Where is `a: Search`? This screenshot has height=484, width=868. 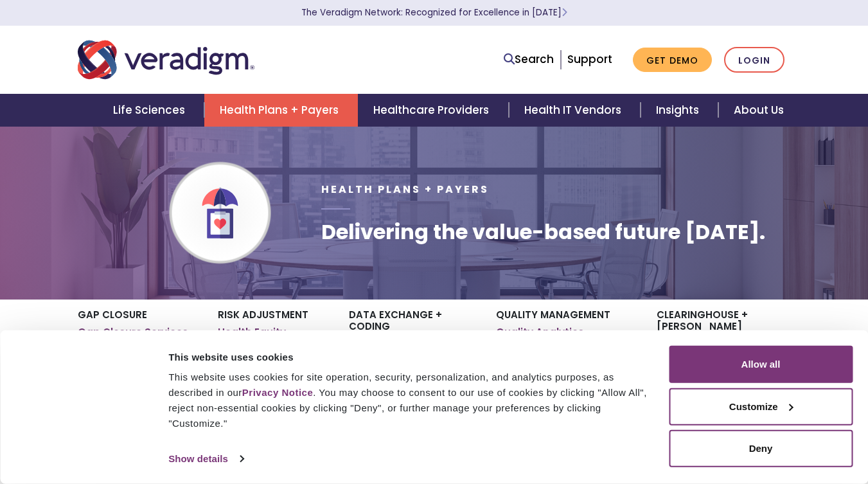 a: Search is located at coordinates (529, 59).